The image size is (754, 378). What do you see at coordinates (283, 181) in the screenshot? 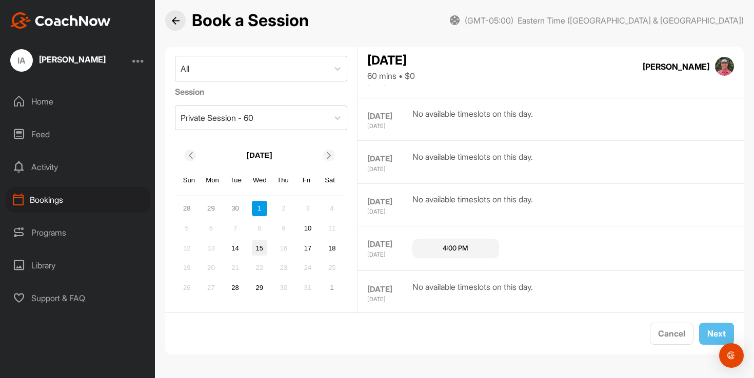
I see `div: Thu` at bounding box center [283, 181].